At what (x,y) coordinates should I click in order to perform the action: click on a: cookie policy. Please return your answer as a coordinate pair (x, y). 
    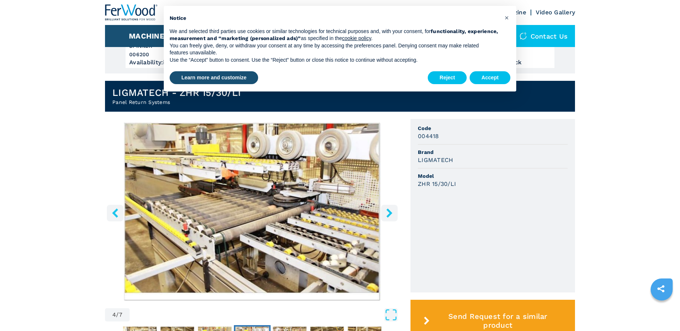
    Looking at the image, I should click on (356, 38).